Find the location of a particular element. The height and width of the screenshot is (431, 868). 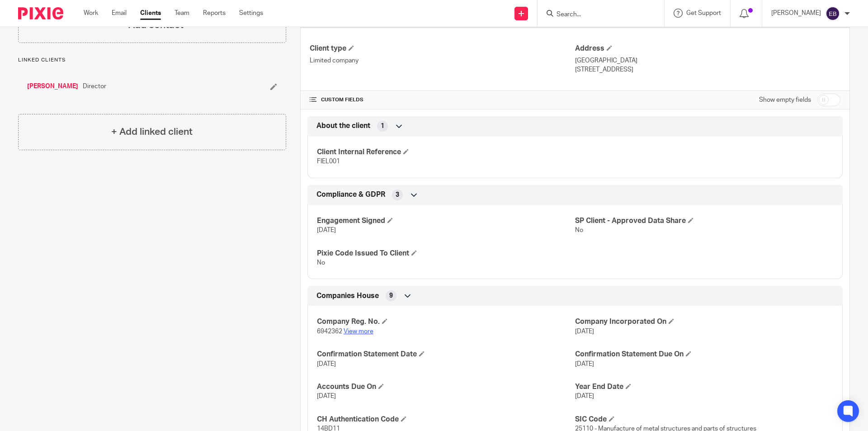

h4: Client type is located at coordinates (442, 49).